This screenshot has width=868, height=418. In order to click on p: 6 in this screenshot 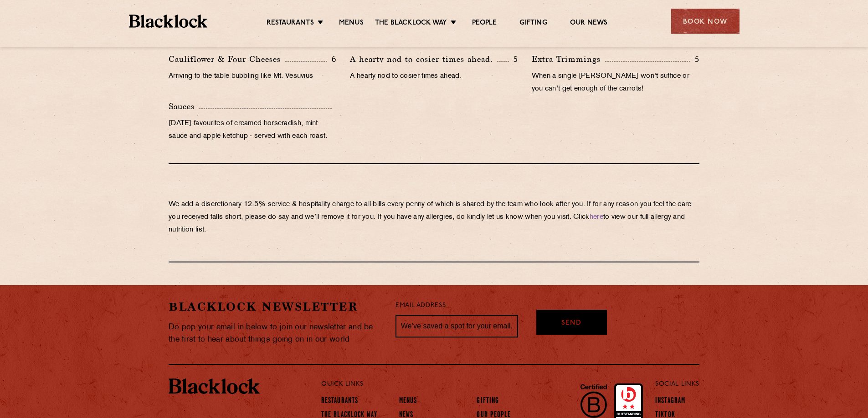, I will do `click(332, 59)`.